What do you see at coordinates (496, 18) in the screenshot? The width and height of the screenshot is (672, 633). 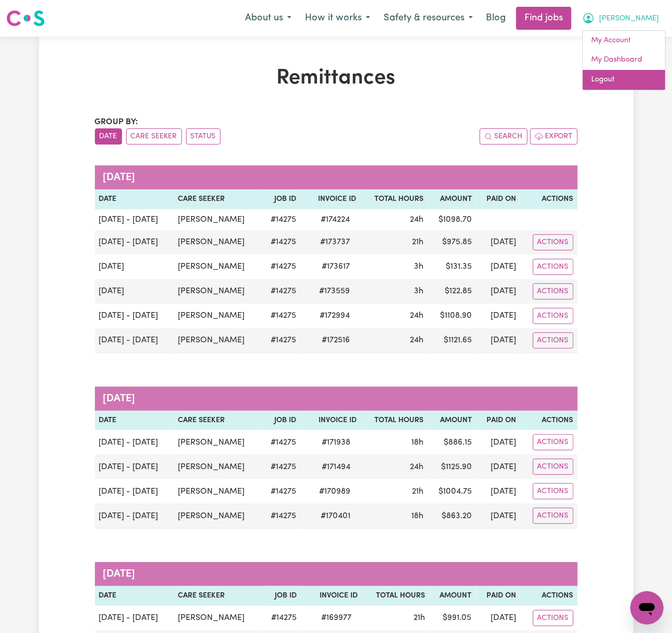 I see `a: Blog` at bounding box center [496, 18].